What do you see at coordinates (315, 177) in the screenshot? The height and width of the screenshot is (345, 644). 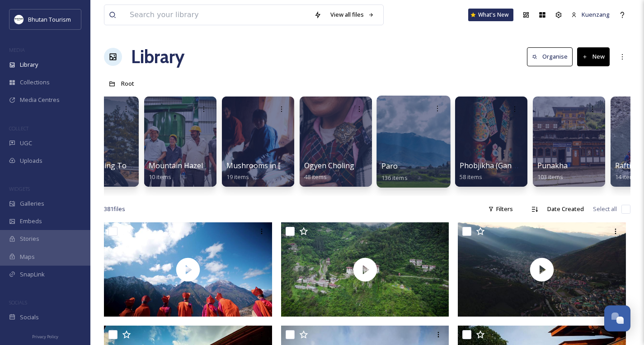 I see `span: 48 items` at bounding box center [315, 177].